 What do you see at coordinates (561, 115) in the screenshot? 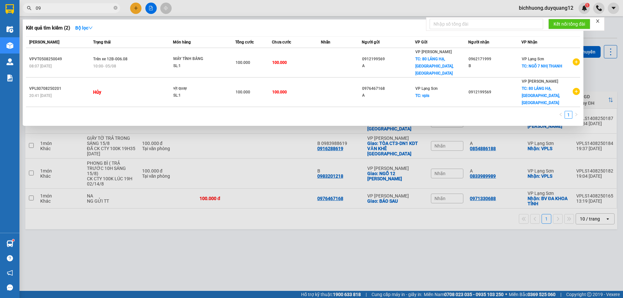
I see `span: left` at bounding box center [561, 115].